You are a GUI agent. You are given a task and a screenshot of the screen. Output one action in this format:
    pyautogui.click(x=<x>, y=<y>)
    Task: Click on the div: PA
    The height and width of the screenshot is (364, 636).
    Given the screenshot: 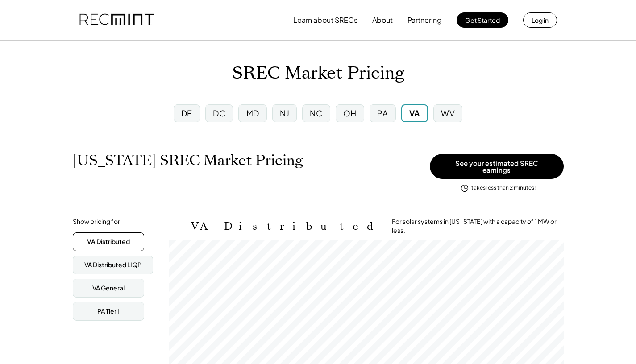 What is the action you would take?
    pyautogui.click(x=382, y=113)
    